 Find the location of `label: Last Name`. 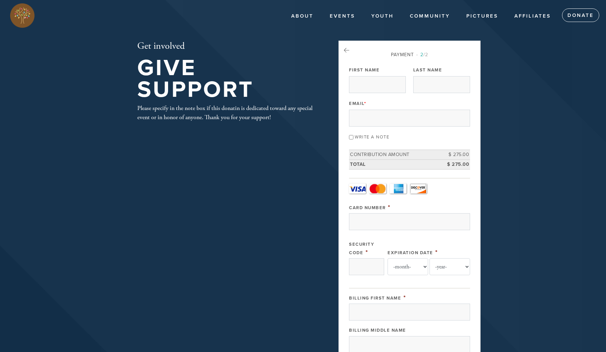

label: Last Name is located at coordinates (428, 70).